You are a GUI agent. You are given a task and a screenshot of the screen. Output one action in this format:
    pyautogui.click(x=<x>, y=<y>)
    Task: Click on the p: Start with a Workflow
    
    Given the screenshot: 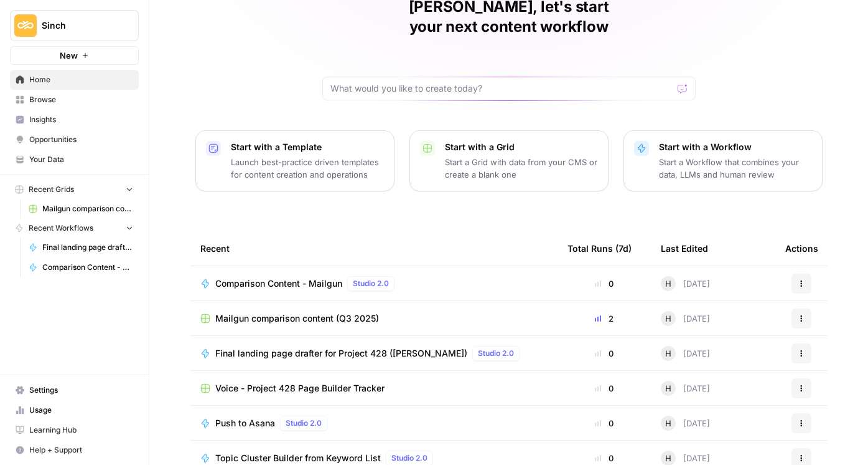 What is the action you would take?
    pyautogui.click(x=736, y=147)
    